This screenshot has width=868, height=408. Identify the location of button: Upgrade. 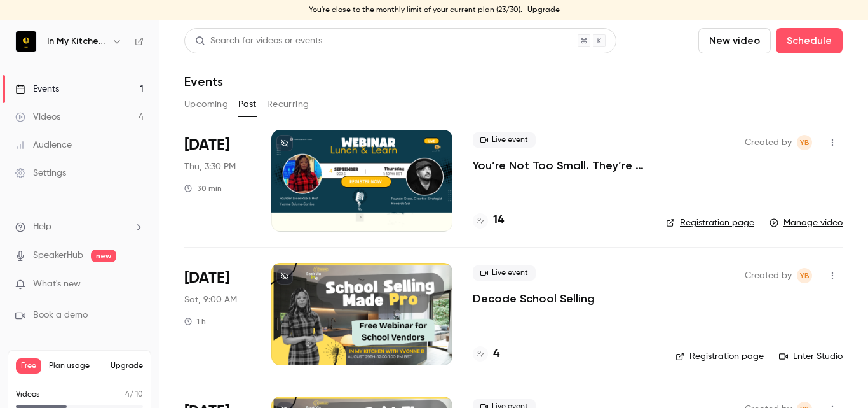
(127, 366).